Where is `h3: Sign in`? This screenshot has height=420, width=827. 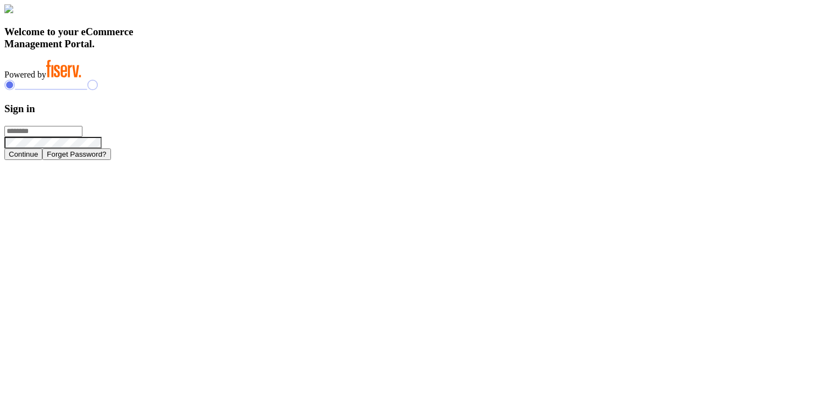
h3: Sign in is located at coordinates (413, 109).